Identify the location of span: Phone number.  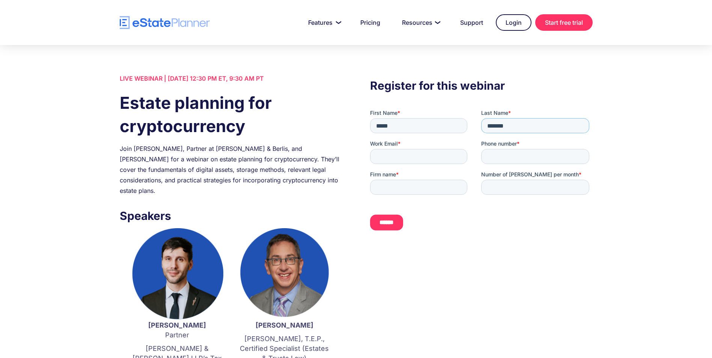
(129, 34).